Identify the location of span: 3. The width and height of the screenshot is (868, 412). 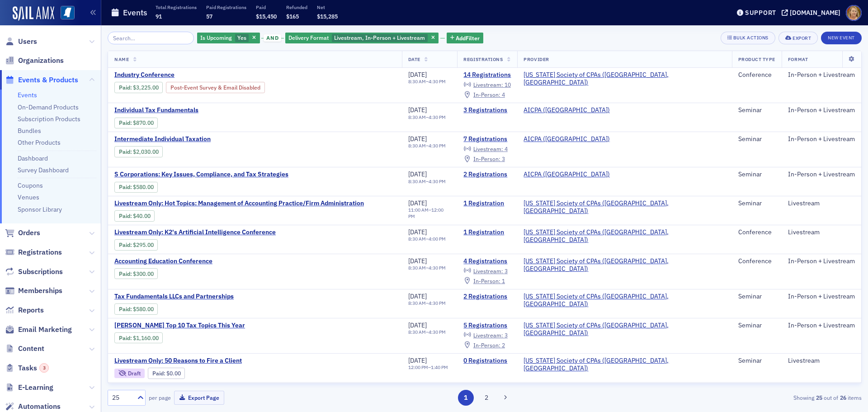
(505, 271).